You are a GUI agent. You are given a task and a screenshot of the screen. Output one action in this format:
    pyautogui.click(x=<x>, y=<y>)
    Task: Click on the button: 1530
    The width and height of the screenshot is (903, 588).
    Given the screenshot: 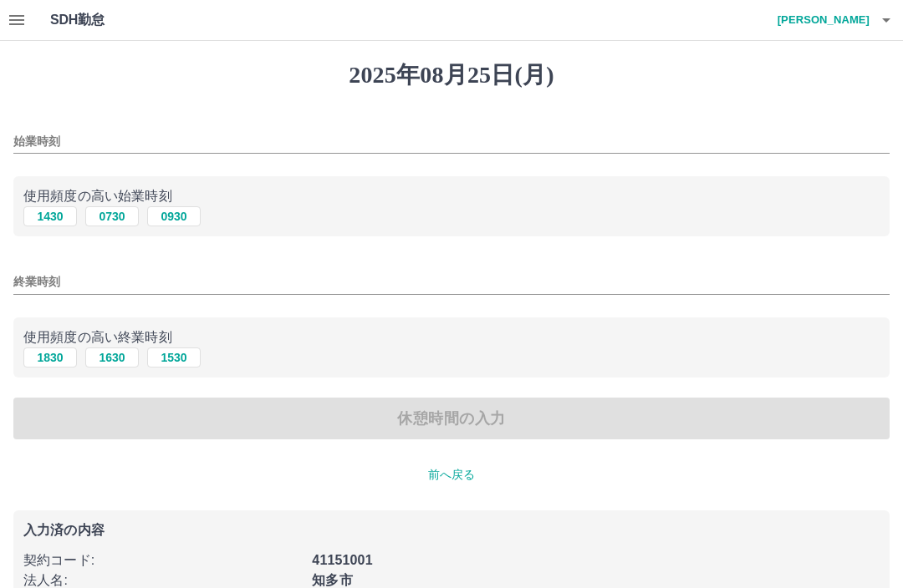 What is the action you would take?
    pyautogui.click(x=174, y=357)
    